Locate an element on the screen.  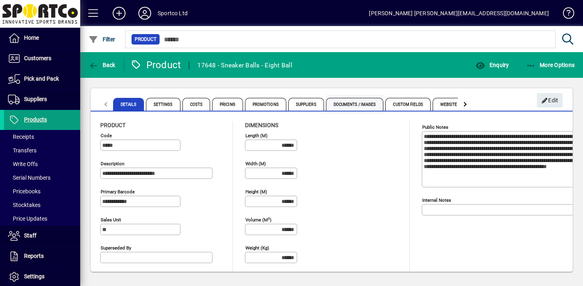
button: Filter is located at coordinates (102, 39).